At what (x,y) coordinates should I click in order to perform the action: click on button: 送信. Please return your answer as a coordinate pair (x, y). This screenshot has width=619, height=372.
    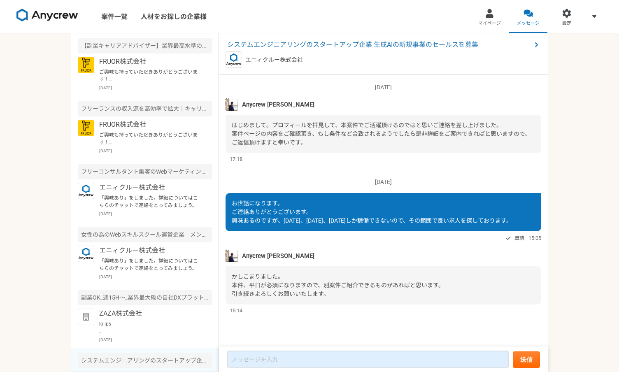
    Looking at the image, I should click on (526, 360).